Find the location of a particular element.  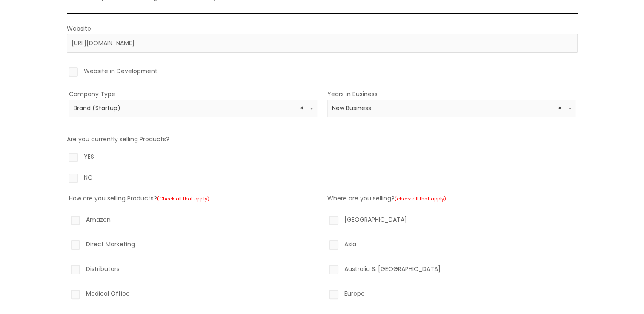

label: Medical Office is located at coordinates (193, 295).